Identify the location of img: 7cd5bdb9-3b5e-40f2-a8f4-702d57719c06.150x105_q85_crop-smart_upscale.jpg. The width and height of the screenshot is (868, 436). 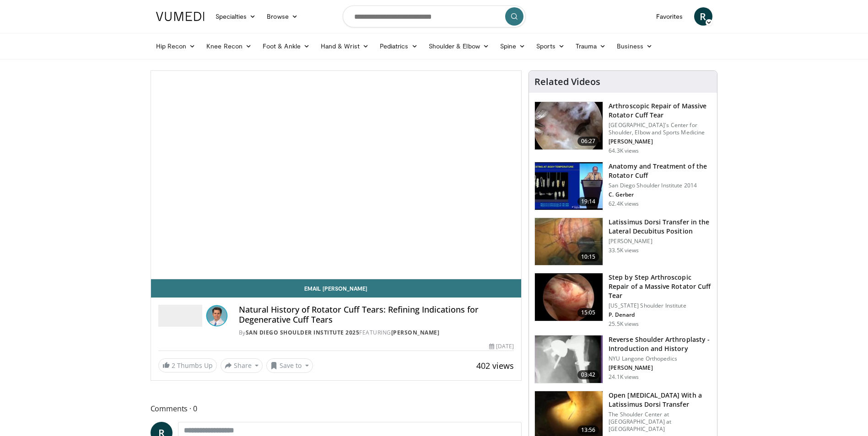
(569, 297).